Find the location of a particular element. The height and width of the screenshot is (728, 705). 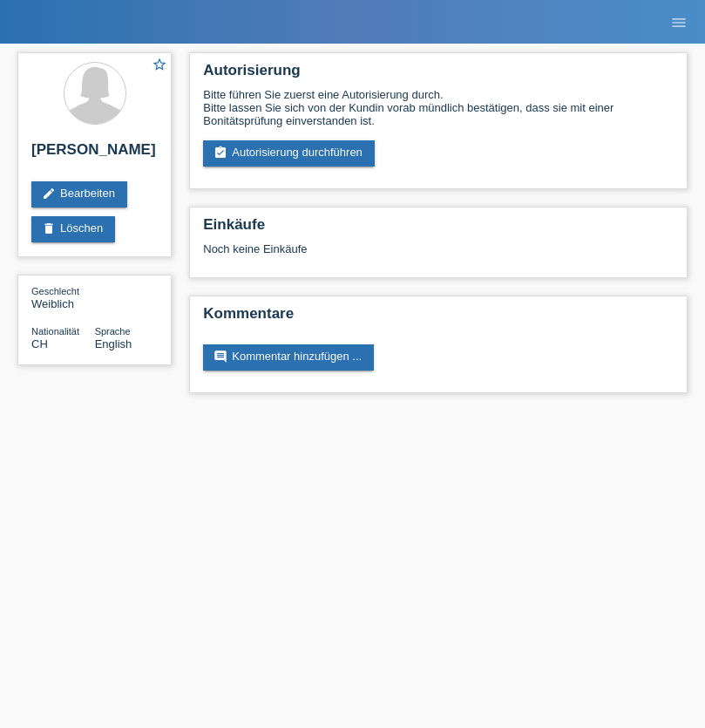

i: menu is located at coordinates (679, 23).